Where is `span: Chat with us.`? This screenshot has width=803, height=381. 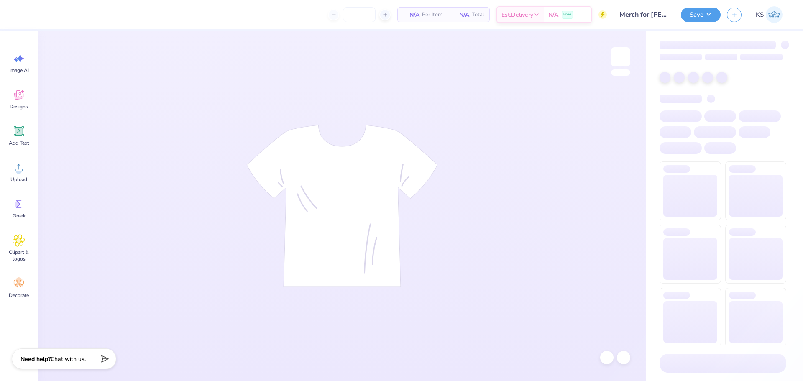
span: Chat with us. is located at coordinates (68, 359).